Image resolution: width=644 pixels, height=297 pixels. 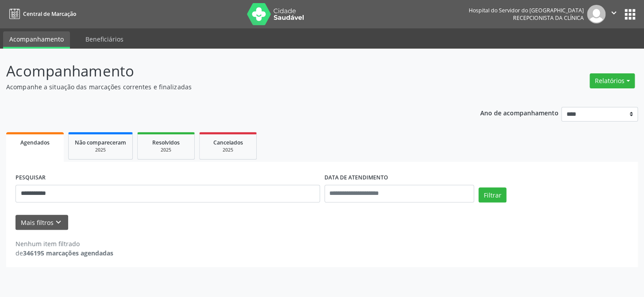 What do you see at coordinates (100, 142) in the screenshot?
I see `span: Não compareceram` at bounding box center [100, 142].